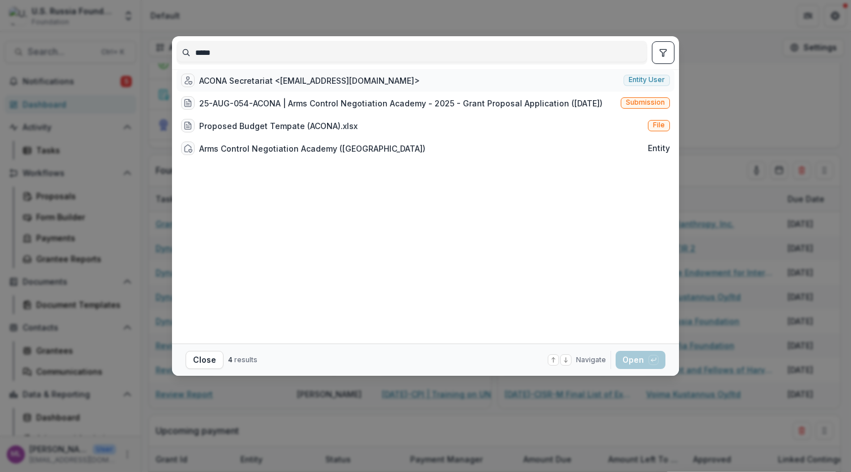  I want to click on span: Entity user, so click(646, 80).